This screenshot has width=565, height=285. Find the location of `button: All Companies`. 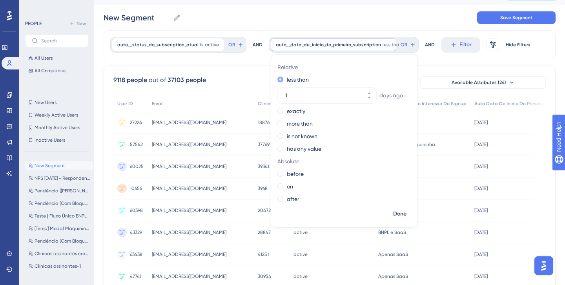

button: All Companies is located at coordinates (57, 71).